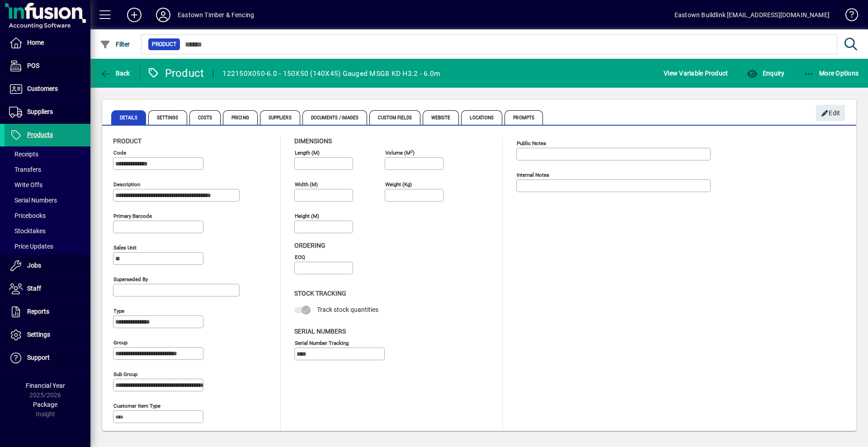  What do you see at coordinates (47, 231) in the screenshot?
I see `a: Stocktakes` at bounding box center [47, 231].